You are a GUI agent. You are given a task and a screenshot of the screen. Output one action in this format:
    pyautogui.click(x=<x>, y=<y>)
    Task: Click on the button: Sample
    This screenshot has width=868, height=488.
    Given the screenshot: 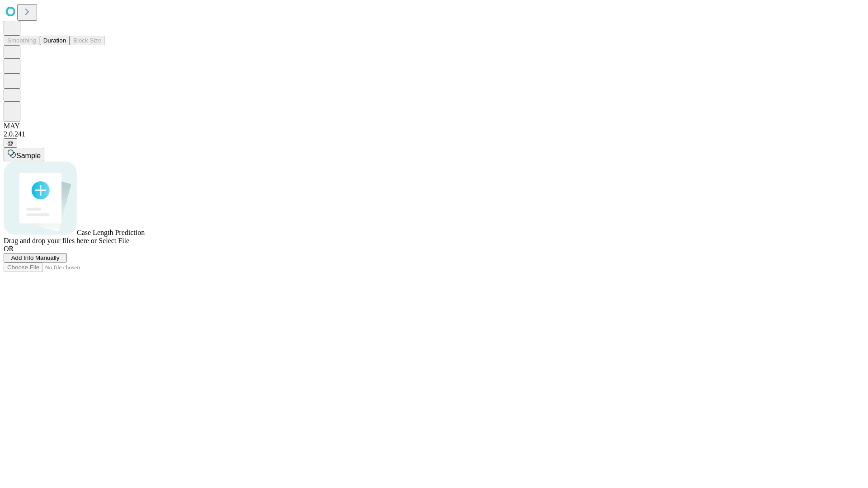 What is the action you would take?
    pyautogui.click(x=24, y=154)
    